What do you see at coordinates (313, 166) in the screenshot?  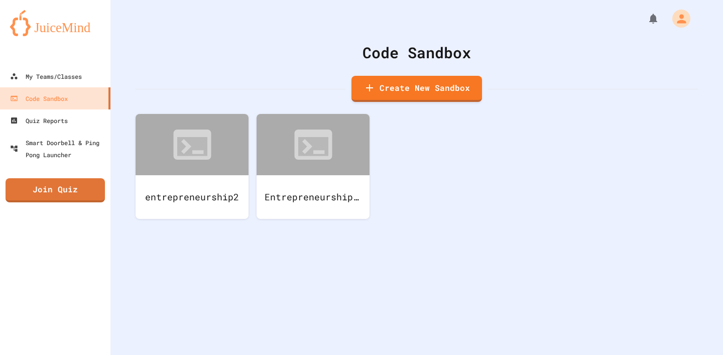 I see `a: Entrepreneurship Calculator(TECH Camp)` at bounding box center [313, 166].